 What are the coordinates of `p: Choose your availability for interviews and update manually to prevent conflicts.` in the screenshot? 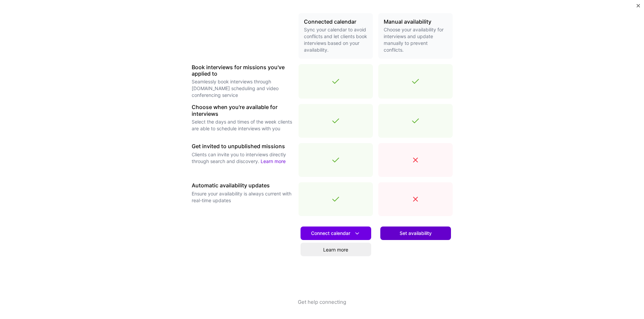 It's located at (416, 40).